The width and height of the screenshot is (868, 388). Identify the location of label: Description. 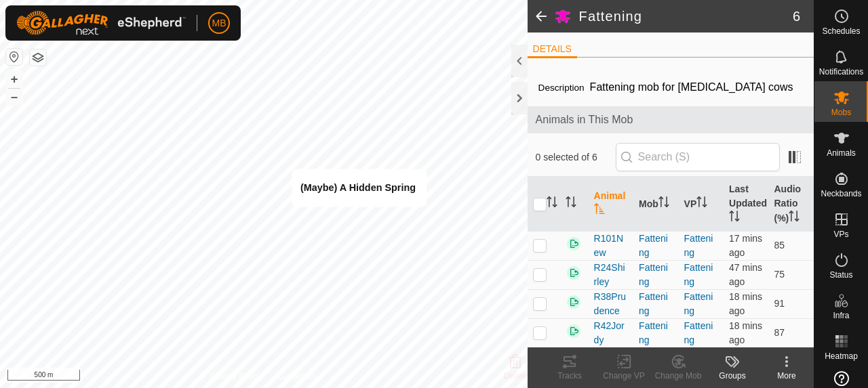
(561, 87).